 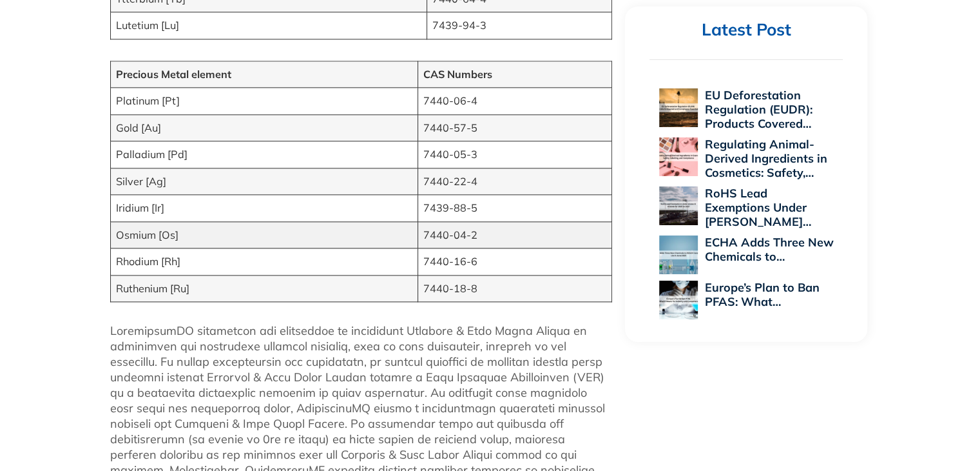 I want to click on td: 7440-04-2, so click(x=515, y=234).